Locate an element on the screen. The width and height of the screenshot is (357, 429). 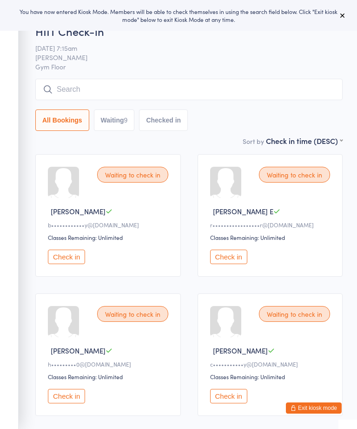
label: Sort by is located at coordinates (254, 141).